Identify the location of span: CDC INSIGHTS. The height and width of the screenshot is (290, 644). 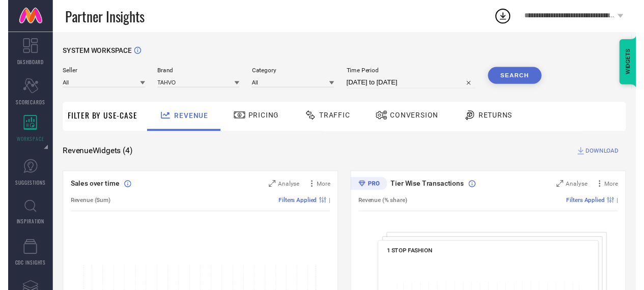
(23, 269).